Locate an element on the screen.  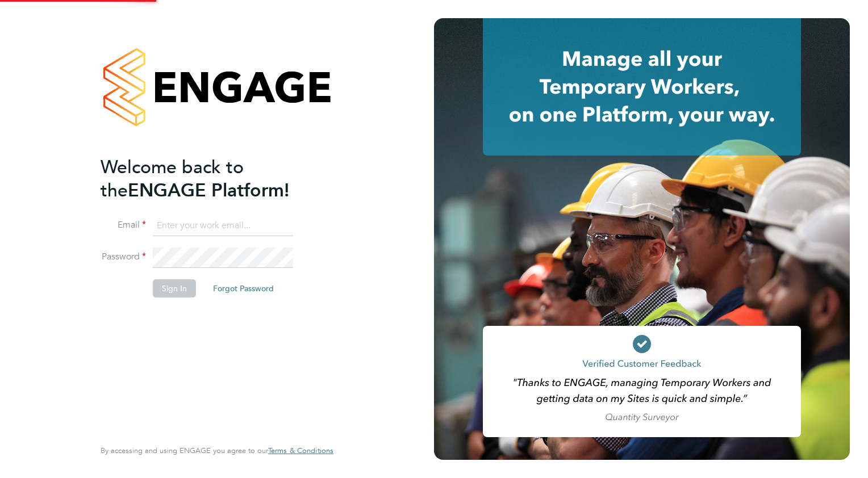
span: By accessing and using ENGAGE you agree to our is located at coordinates (217, 450).